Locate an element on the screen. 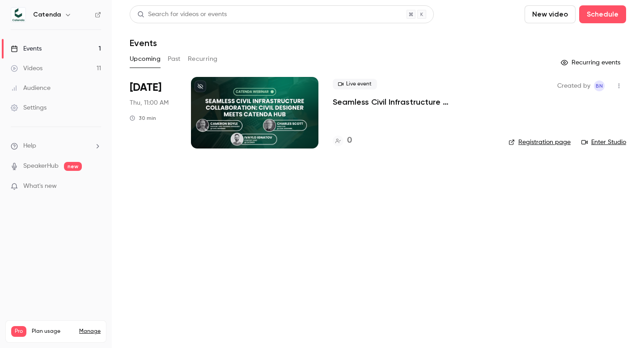 The height and width of the screenshot is (348, 644). div: Events is located at coordinates (26, 49).